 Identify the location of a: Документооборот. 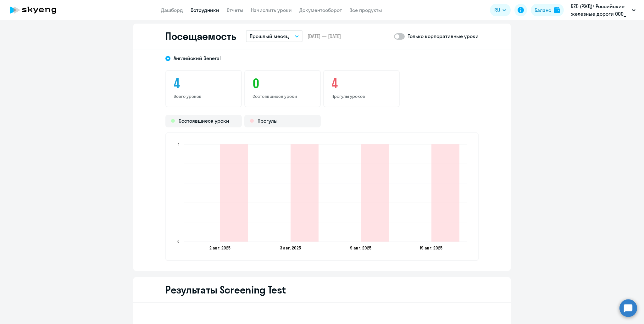
(320, 10).